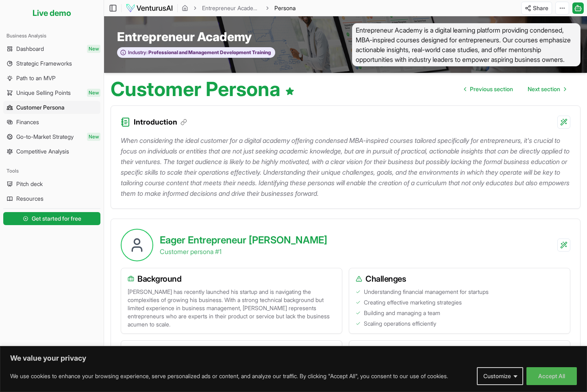 This screenshot has height=392, width=587. What do you see at coordinates (43, 92) in the screenshot?
I see `span: Unique Selling Points` at bounding box center [43, 92].